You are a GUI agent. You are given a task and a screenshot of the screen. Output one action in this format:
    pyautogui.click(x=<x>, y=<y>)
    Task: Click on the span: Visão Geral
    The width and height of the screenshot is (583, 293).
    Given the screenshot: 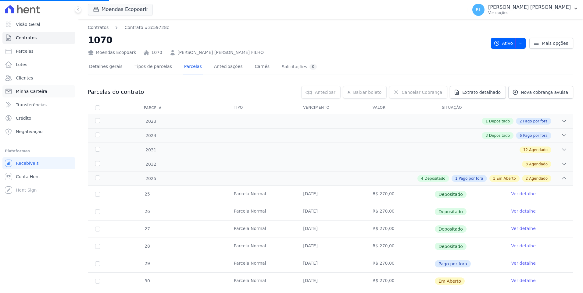 What is the action you would take?
    pyautogui.click(x=28, y=24)
    